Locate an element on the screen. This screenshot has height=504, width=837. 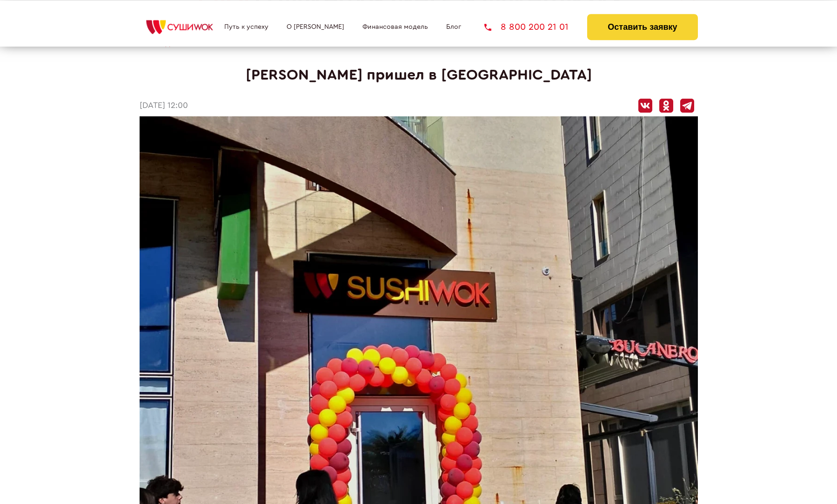
span: 8 800 200 21 01 is located at coordinates (534, 27).